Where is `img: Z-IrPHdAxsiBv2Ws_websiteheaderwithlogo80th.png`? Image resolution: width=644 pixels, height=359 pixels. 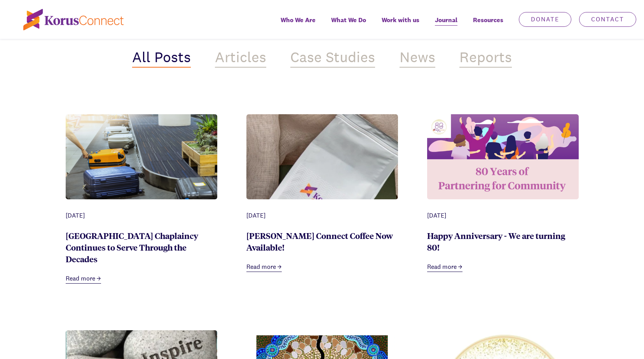
img: Z-IrPHdAxsiBv2Ws_websiteheaderwithlogo80th.png is located at coordinates (503, 157).